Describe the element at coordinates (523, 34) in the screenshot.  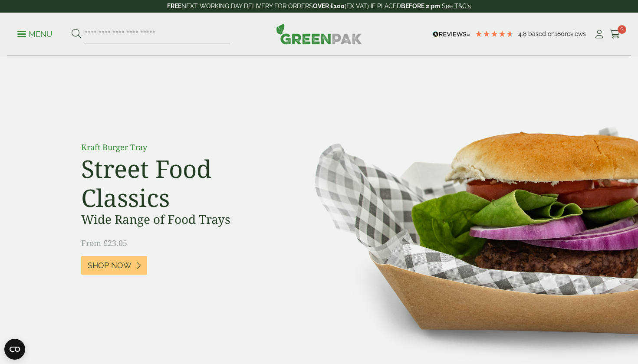
I see `span: 4.8` at that location.